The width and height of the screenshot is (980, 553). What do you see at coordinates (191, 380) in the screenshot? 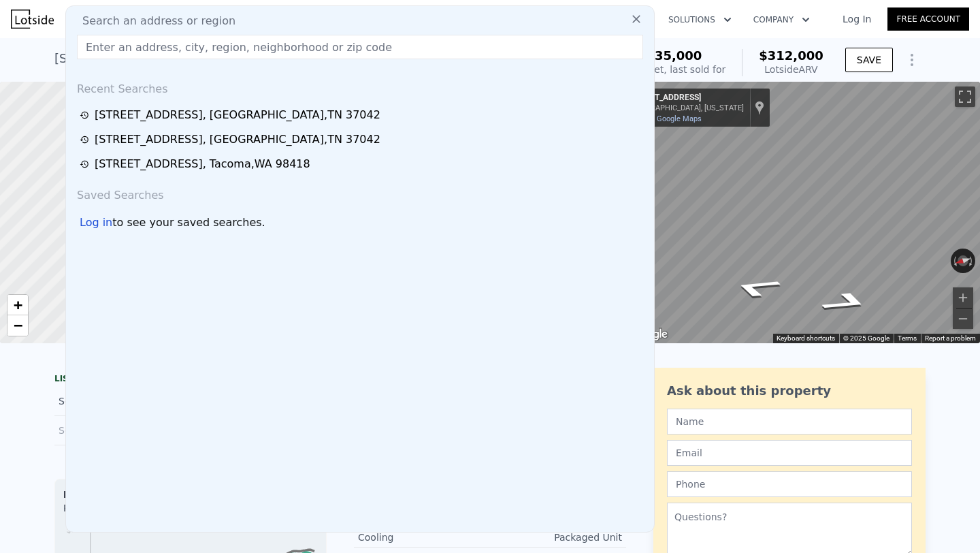
I see `div: LISTING & SALE HISTORY` at bounding box center [191, 380].